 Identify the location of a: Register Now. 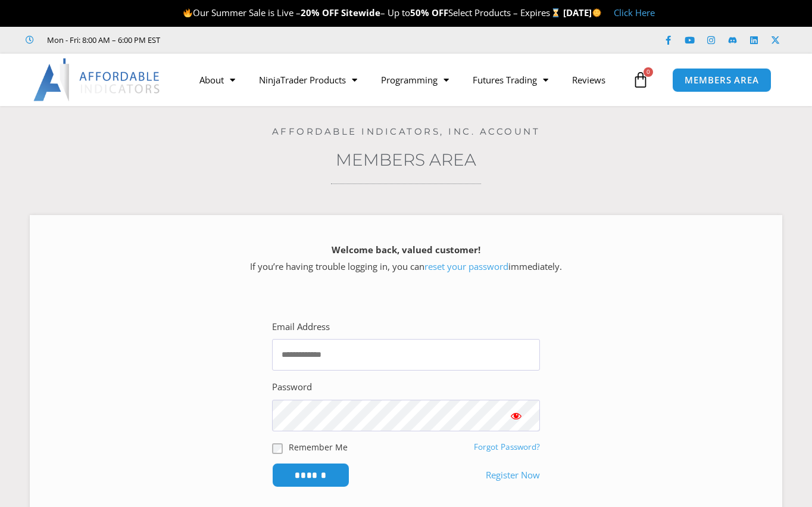
(512, 475).